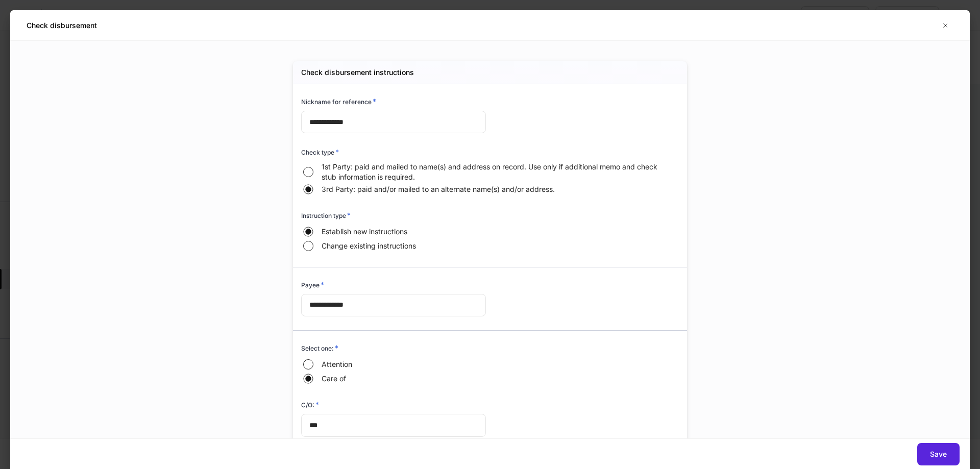 This screenshot has height=469, width=980. I want to click on span: 3rd Party: paid and/or mailed to an alternate name(s) and/or address., so click(438, 189).